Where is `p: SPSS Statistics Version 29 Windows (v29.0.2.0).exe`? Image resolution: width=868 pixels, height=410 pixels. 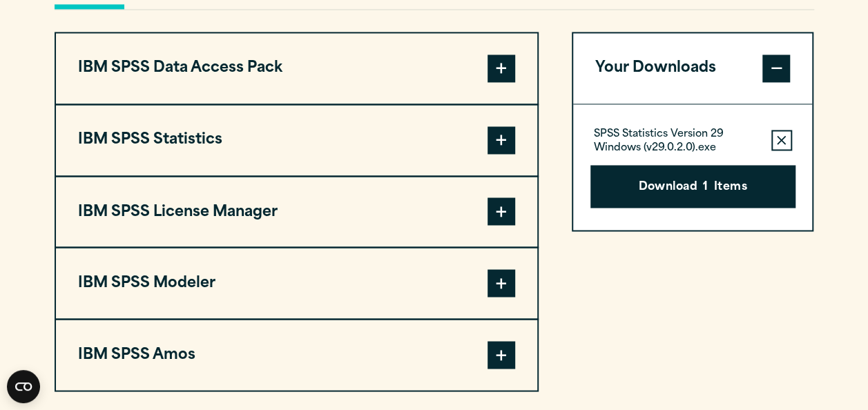 p: SPSS Statistics Version 29 Windows (v29.0.2.0).exe is located at coordinates (677, 142).